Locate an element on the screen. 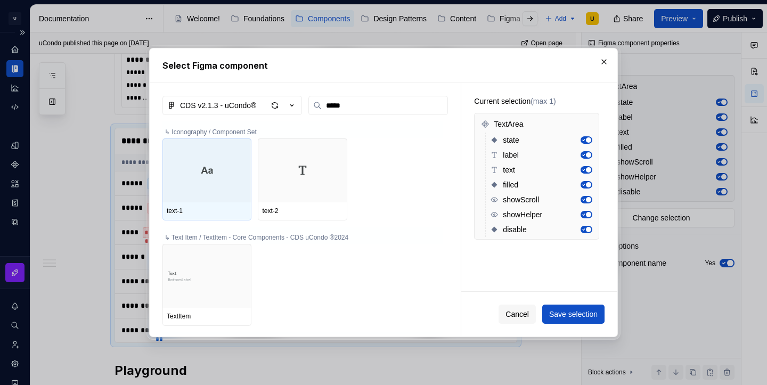 The width and height of the screenshot is (767, 385). button: CDS v2.1.3 - uCondo® is located at coordinates (232, 106).